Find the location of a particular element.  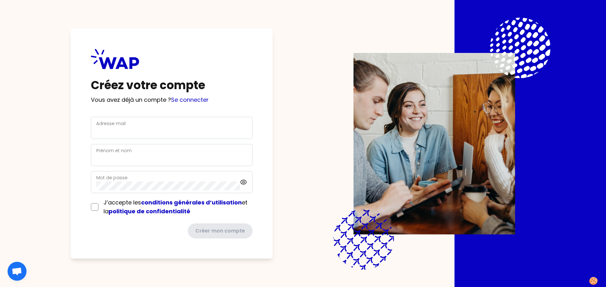

label: Prénom et nom is located at coordinates (114, 151).